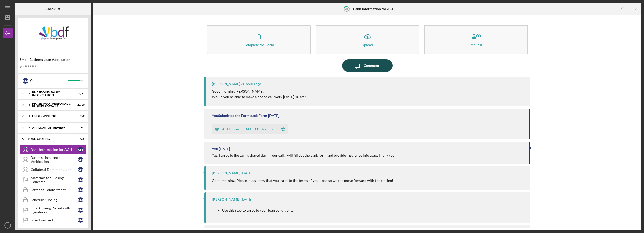 Image resolution: width=644 pixels, height=233 pixels. What do you see at coordinates (54, 159) in the screenshot?
I see `div: Business Insurance Verification` at bounding box center [54, 159].